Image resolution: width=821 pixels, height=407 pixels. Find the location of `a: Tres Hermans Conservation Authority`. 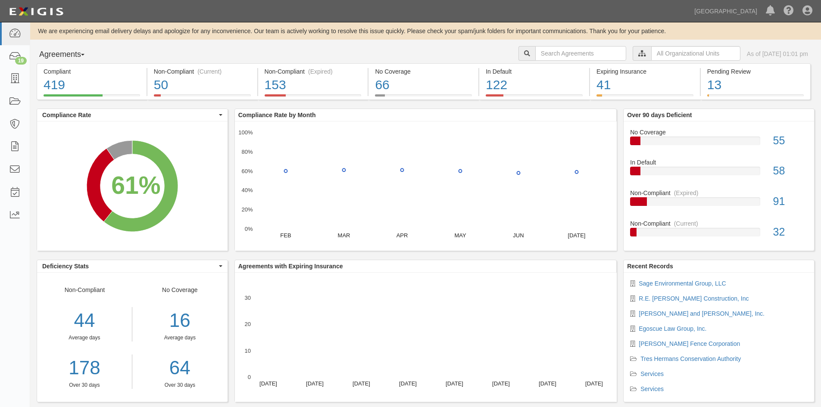

a: Tres Hermans Conservation Authority is located at coordinates (690, 359).